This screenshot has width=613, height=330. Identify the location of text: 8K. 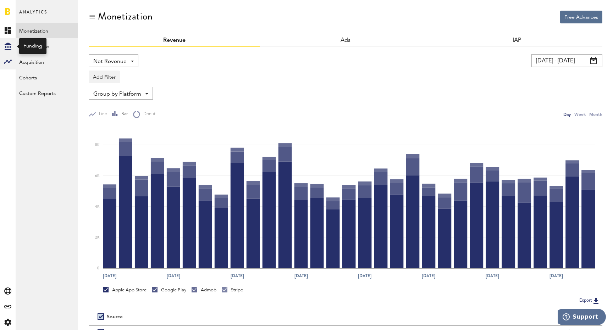
(97, 145).